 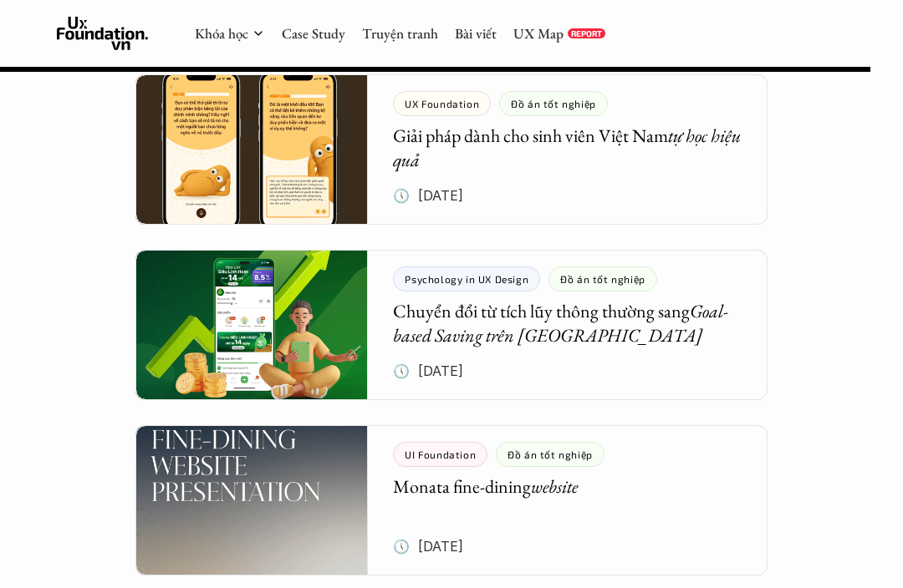 I want to click on a: Khóa học, so click(x=221, y=34).